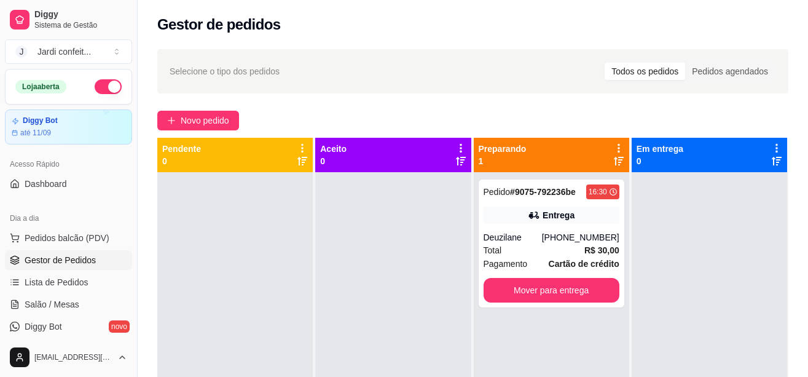  What do you see at coordinates (224, 71) in the screenshot?
I see `span: Selecione o tipo dos pedidos` at bounding box center [224, 71].